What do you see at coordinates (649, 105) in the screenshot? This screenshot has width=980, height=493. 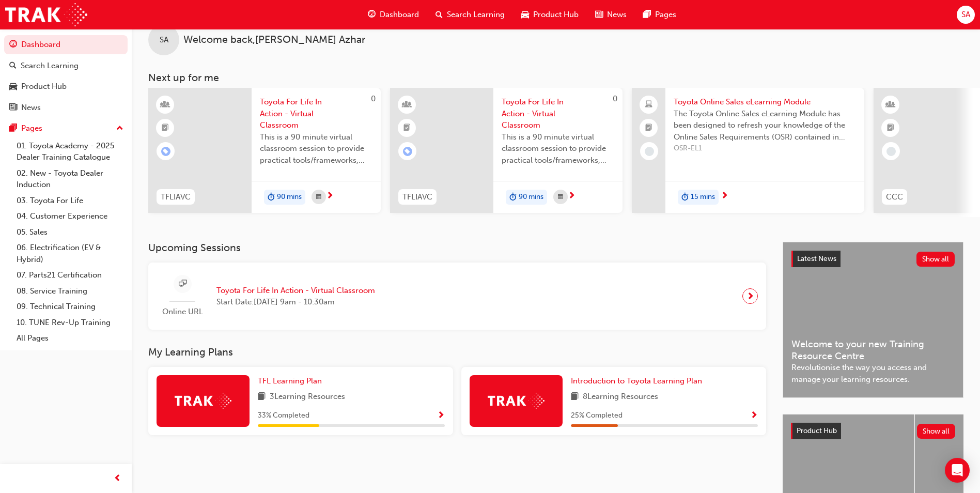 I see `span: laptop-icon` at bounding box center [649, 105].